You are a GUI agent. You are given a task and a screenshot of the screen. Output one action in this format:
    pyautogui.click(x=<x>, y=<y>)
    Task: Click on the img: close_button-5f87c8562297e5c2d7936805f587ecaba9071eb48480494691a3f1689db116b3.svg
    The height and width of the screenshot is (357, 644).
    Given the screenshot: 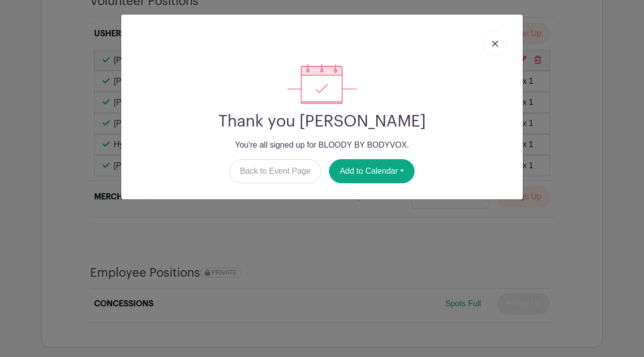 What is the action you would take?
    pyautogui.click(x=495, y=44)
    